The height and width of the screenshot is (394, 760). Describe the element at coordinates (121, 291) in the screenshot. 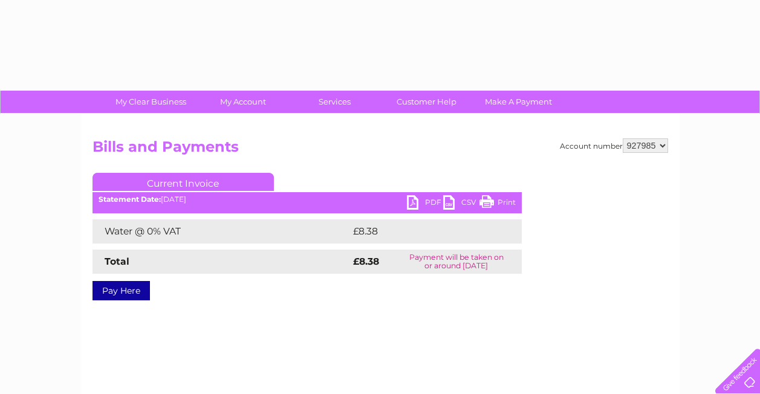

I see `a: Pay Here` at that location.